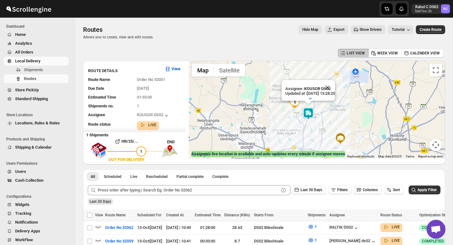  Describe the element at coordinates (93, 177) in the screenshot. I see `span: All` at that location.